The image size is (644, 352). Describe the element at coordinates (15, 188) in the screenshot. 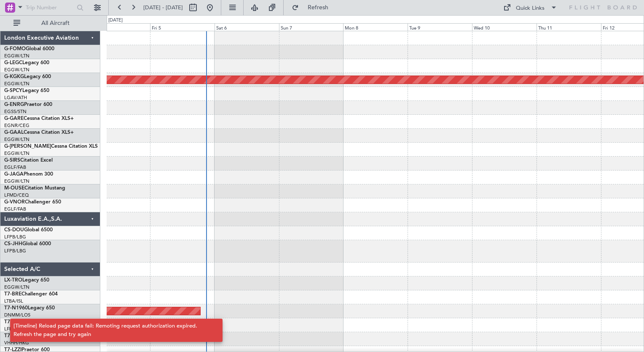

I see `span: M-OUSE` at that location.